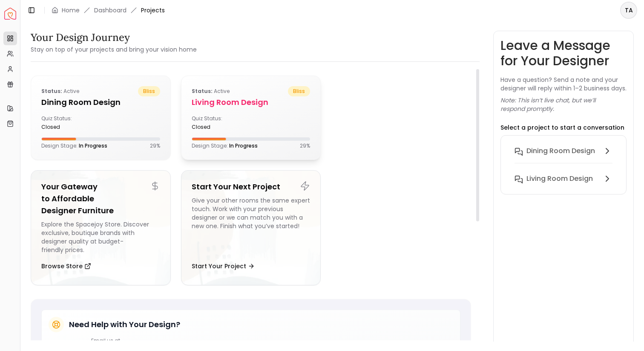 Image resolution: width=644 pixels, height=351 pixels. What do you see at coordinates (251, 225) in the screenshot?
I see `div: Give your other rooms the same expert touch. Work with your previous designer or we can match you...` at bounding box center [251, 225].